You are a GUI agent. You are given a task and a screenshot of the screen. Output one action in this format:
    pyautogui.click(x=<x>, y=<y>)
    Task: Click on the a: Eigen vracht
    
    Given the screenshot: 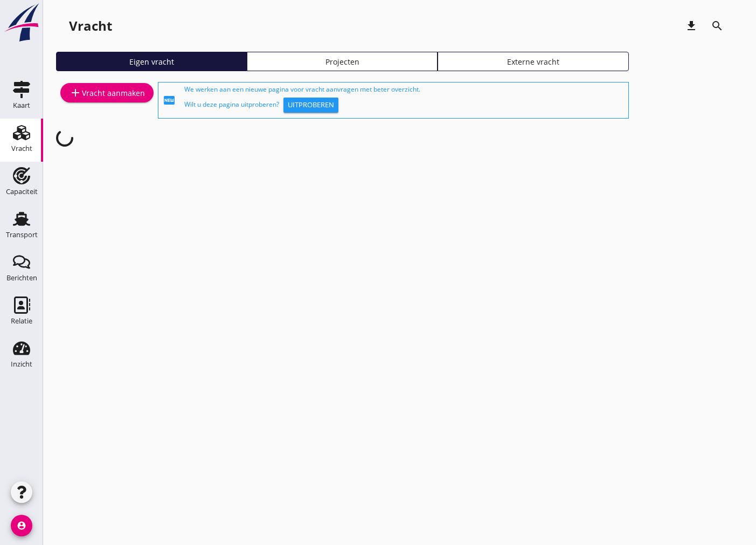 What is the action you would take?
    pyautogui.click(x=151, y=62)
    